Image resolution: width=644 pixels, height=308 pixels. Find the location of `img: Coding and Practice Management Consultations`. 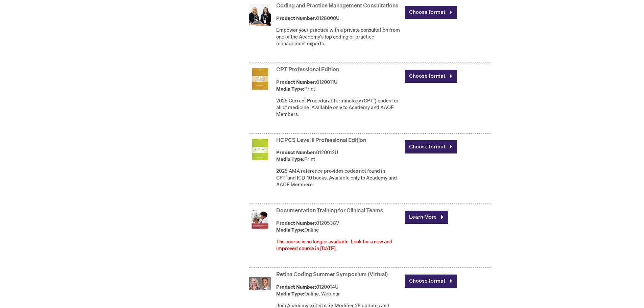

img: Coding and Practice Management Consultations is located at coordinates (260, 15).